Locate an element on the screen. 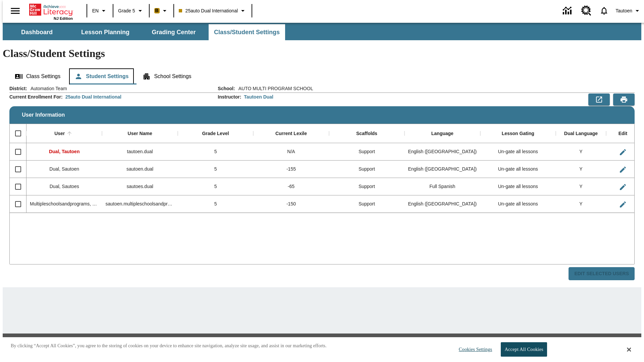  h2: District : is located at coordinates (18, 88).